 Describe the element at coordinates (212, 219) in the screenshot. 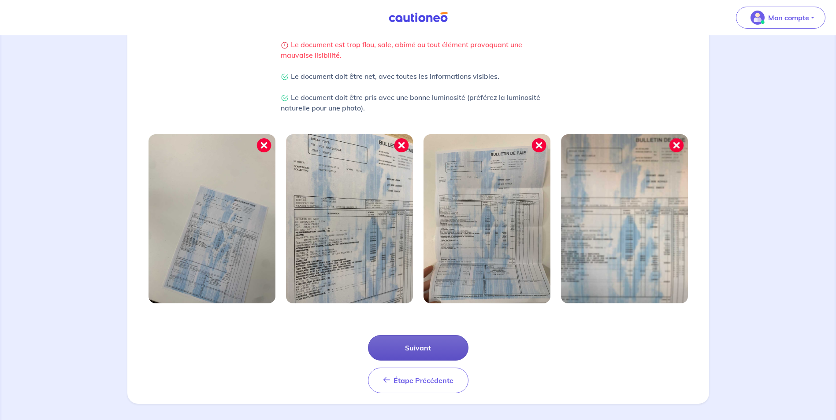

I see `img: Image mal cadrée 1` at that location.